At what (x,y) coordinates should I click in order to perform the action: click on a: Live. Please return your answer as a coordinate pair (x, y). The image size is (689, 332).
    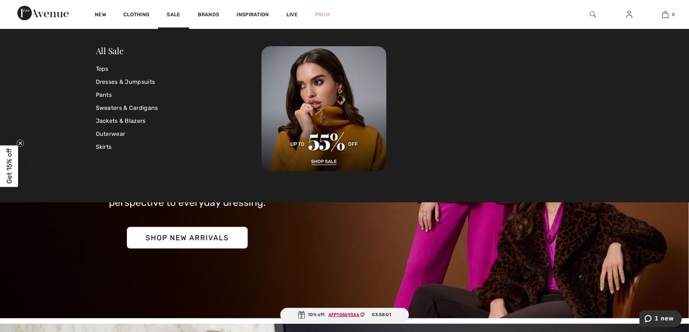
    Looking at the image, I should click on (292, 14).